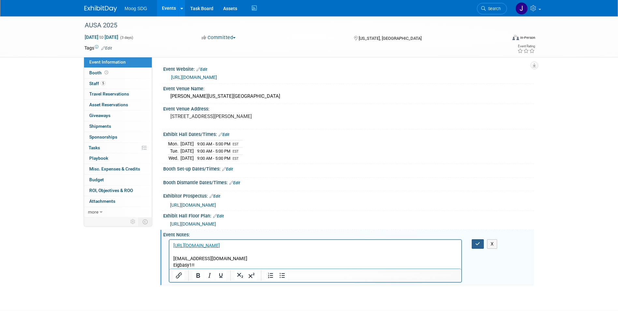  What do you see at coordinates (349, 168) in the screenshot?
I see `div: Booth Set-up Dates/Times:` at bounding box center [349, 168].